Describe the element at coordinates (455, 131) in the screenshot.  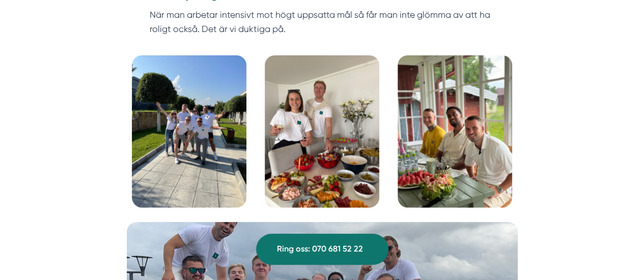
I see `img: Företagsbild på Smartproduktion – webbyråer i Dalarnas län` at that location.